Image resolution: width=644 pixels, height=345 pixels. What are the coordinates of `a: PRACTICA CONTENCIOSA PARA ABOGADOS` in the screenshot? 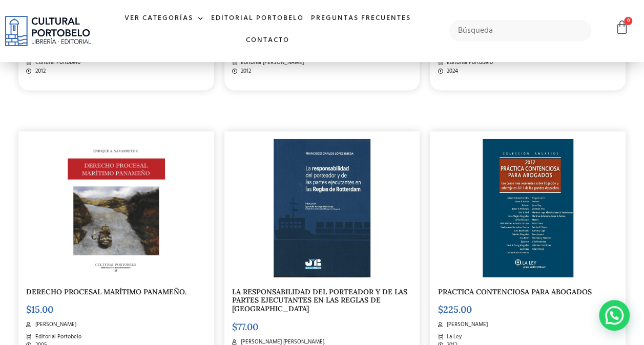 It's located at (514, 292).